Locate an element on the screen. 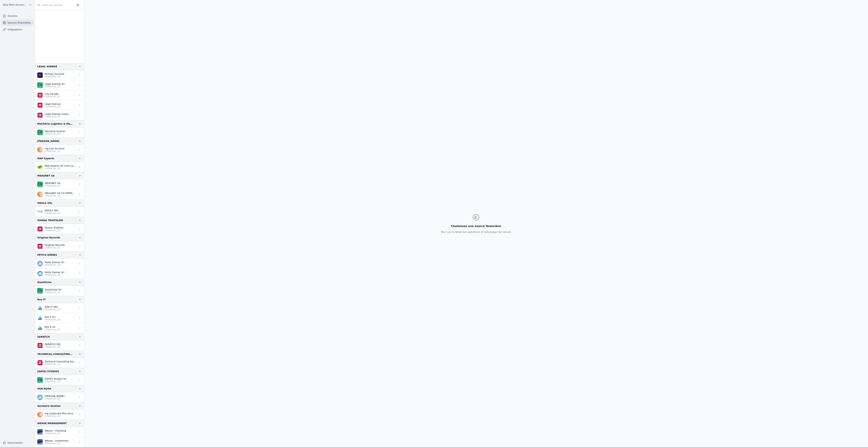 The width and height of the screenshot is (868, 447). p: SKRATCH SRL is located at coordinates (52, 344).